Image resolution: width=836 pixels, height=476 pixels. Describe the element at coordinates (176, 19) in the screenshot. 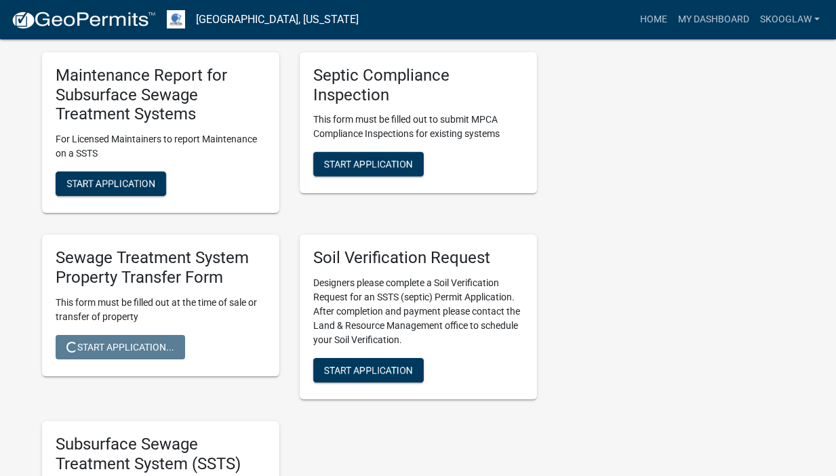

I see `img: Otter Tail County, Minnesota` at that location.